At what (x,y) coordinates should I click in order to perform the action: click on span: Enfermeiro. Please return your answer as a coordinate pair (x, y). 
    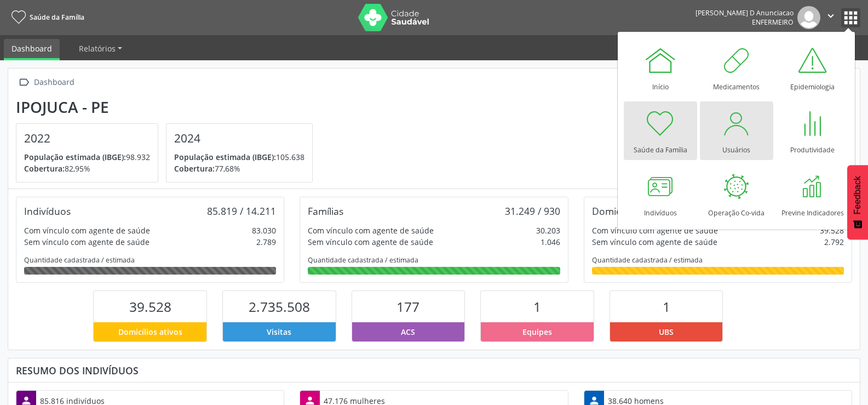
    Looking at the image, I should click on (773, 22).